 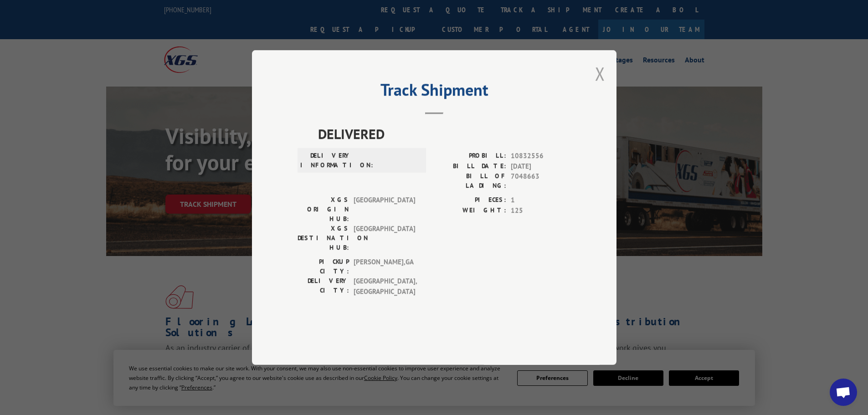 What do you see at coordinates (844, 393) in the screenshot?
I see `div: Open chat` at bounding box center [844, 393].